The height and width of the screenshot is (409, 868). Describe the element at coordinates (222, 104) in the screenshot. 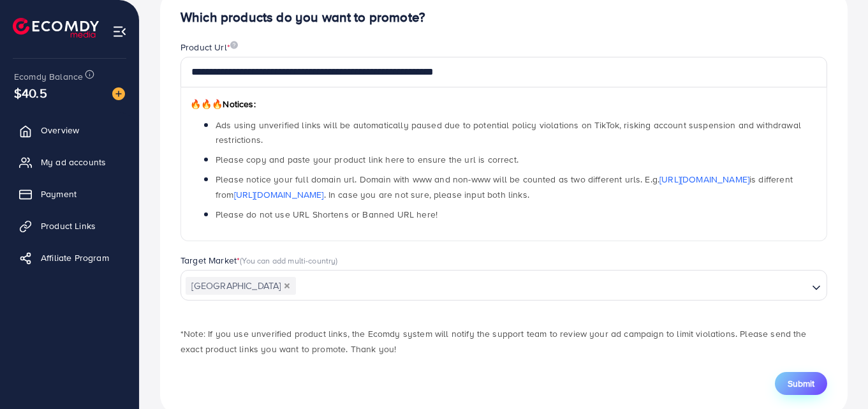

I see `span: Notices:` at that location.